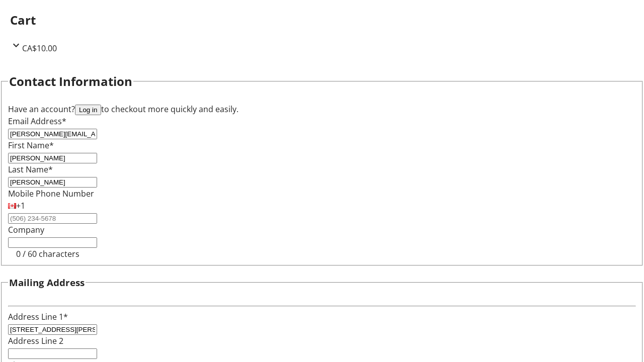  I want to click on label: First Name*, so click(31, 146).